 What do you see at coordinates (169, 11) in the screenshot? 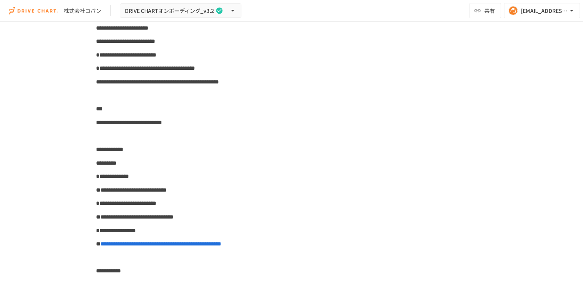
I see `span: DRIVE CHARTオンボーディング_v3.2` at bounding box center [169, 11].